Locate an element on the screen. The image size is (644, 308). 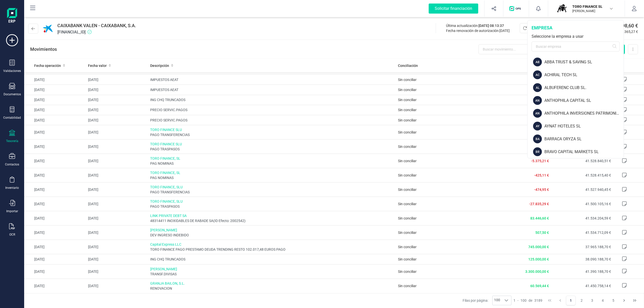
span: 83.446,60 € is located at coordinates (539, 218).